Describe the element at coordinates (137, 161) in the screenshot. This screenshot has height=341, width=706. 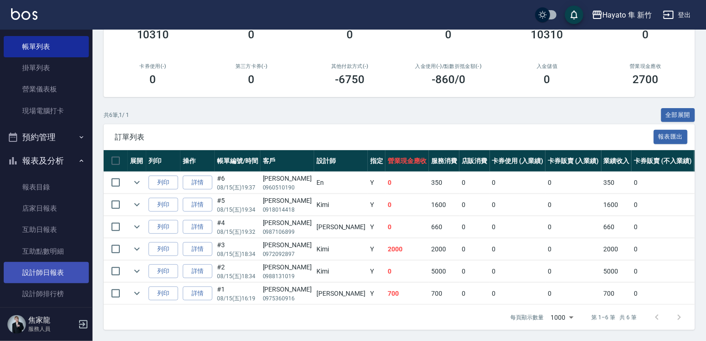
I see `th: 展開` at that location.